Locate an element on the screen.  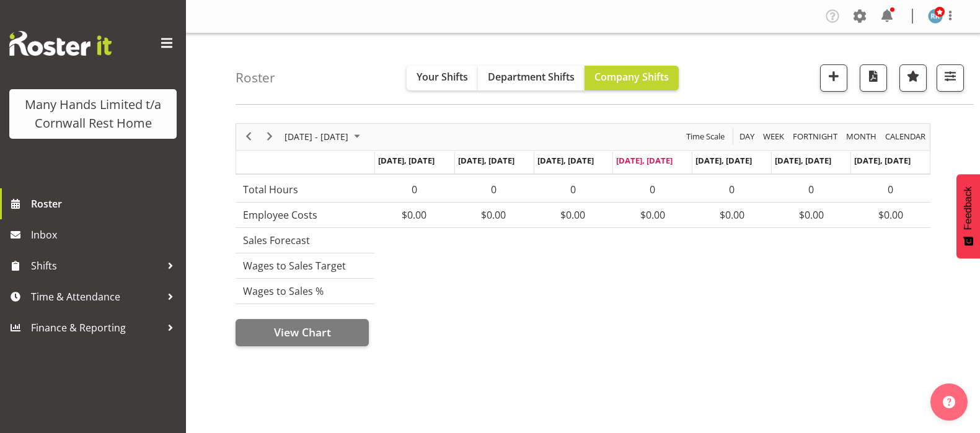
img: reece-rhind280.jpg is located at coordinates (935, 16).